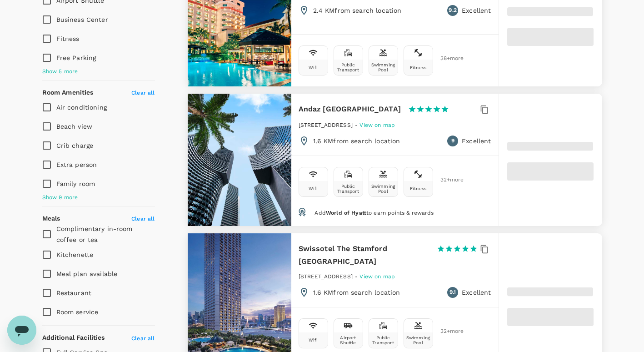  What do you see at coordinates (74, 293) in the screenshot?
I see `span: Restaurant` at bounding box center [74, 293].